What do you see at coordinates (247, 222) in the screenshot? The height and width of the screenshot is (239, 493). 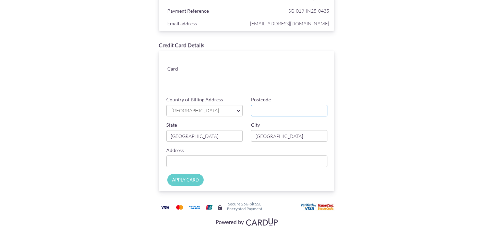 I see `img: Visa, Mastercard` at bounding box center [247, 222].